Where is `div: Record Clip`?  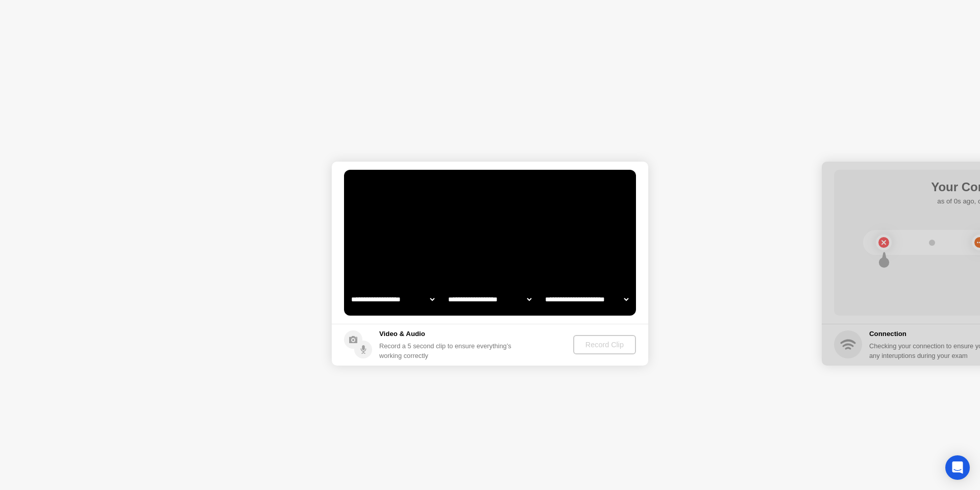
div: Record Clip is located at coordinates (604, 345).